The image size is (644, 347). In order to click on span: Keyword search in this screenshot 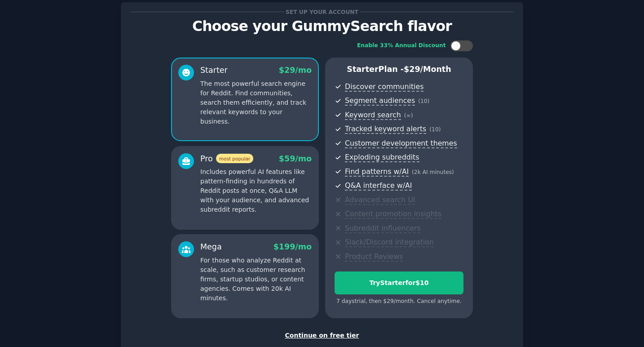, I will do `click(373, 115)`.